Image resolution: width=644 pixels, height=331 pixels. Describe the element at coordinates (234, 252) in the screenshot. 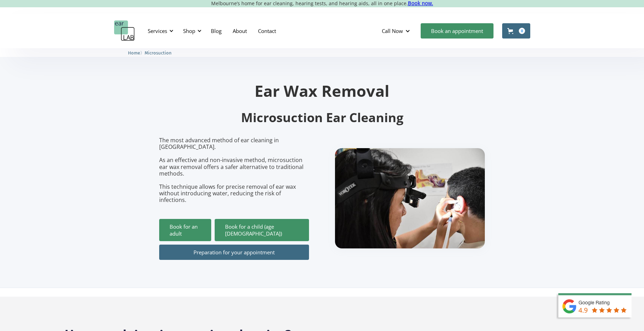

I see `a: Preparation for your appointment` at that location.